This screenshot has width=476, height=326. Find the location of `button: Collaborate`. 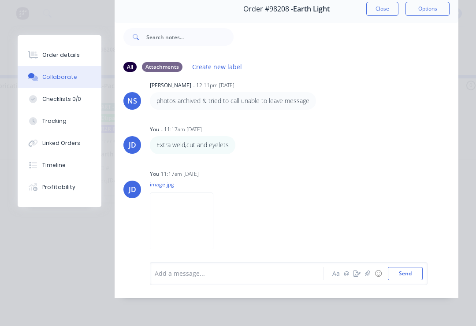

button: Collaborate is located at coordinates (60, 77).